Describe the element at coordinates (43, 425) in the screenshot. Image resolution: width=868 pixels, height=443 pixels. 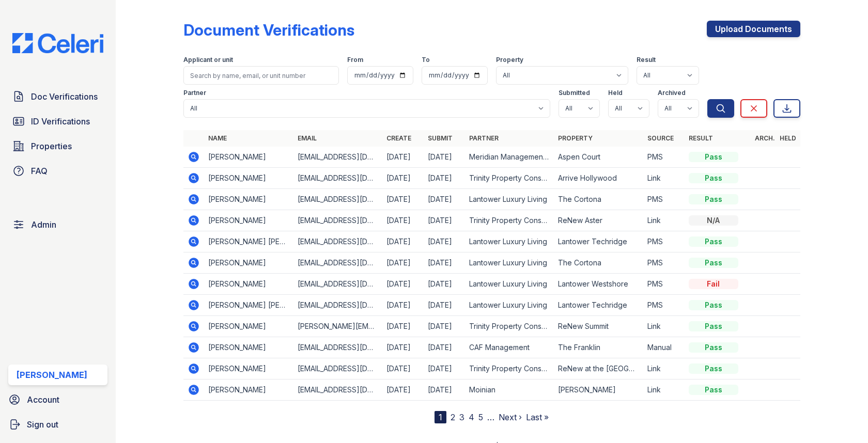
I see `span: Sign out` at that location.